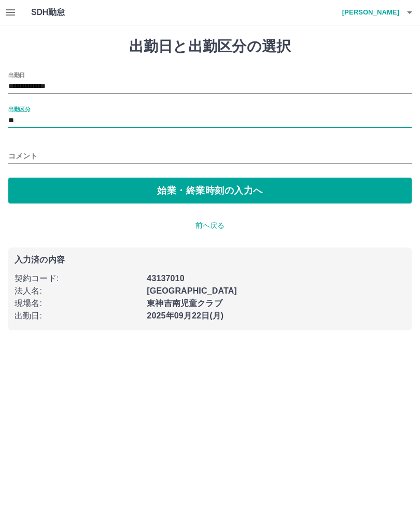  Describe the element at coordinates (210, 47) in the screenshot. I see `h1: 出勤日と出勤区分の選択` at that location.